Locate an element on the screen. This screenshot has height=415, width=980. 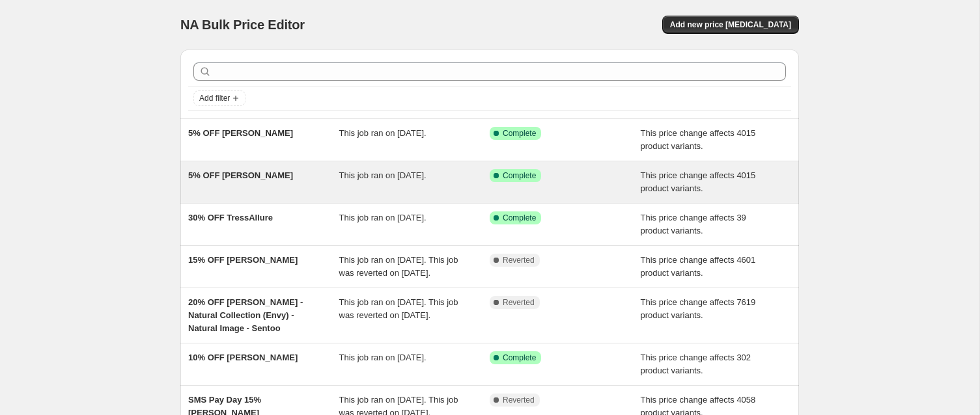
span: This price change affects 39 product variants. is located at coordinates (693, 224).